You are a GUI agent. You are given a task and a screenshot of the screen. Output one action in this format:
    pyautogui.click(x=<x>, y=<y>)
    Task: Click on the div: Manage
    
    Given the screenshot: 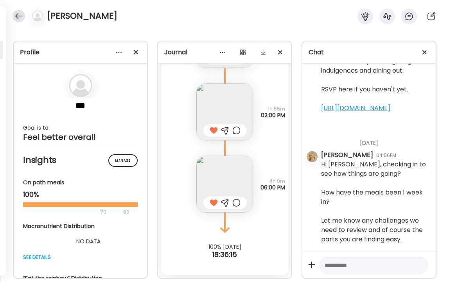 What is the action you would take?
    pyautogui.click(x=123, y=161)
    